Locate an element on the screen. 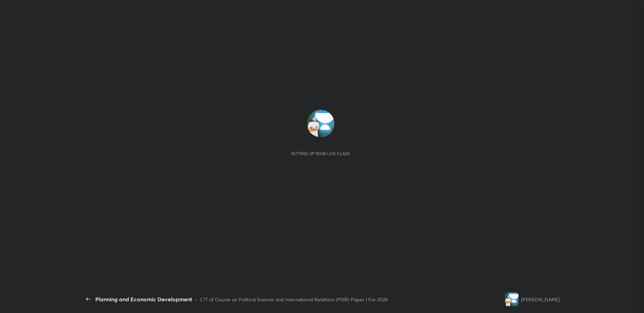  div: Setting up your live class is located at coordinates (320, 154).